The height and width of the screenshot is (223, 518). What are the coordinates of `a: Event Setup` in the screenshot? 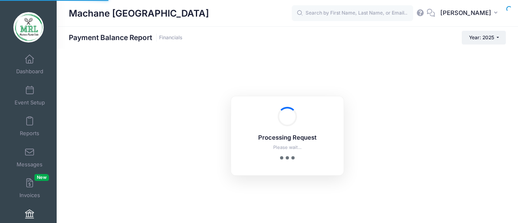 It's located at (30, 95).